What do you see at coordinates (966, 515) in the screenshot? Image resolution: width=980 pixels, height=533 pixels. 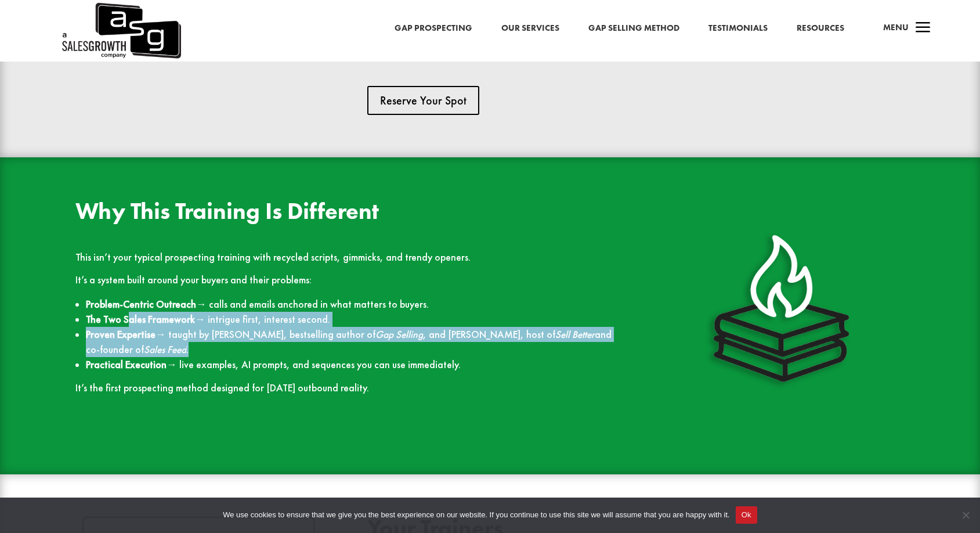 I see `span: No` at bounding box center [966, 515].